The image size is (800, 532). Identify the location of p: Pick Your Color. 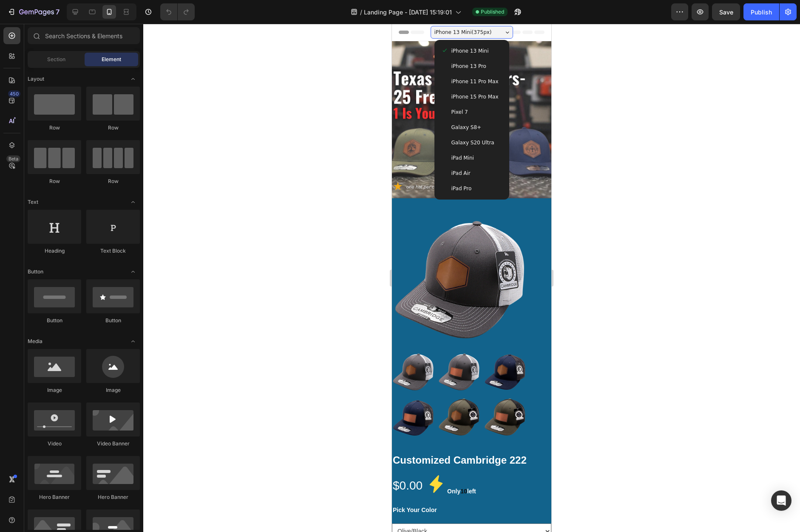
(79, 486).